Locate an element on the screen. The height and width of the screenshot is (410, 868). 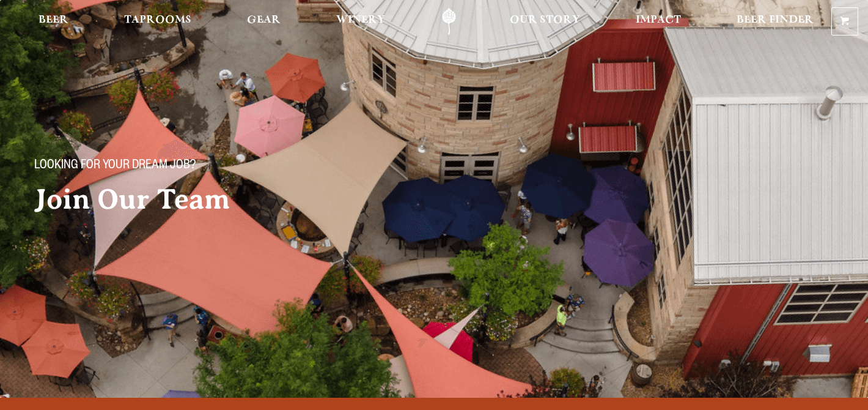
a: Our Story is located at coordinates (545, 22).